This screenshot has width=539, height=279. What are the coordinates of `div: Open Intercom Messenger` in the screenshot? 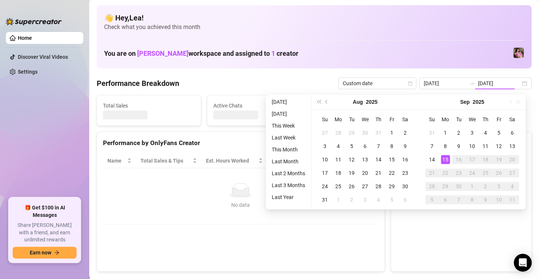 It's located at (523, 262).